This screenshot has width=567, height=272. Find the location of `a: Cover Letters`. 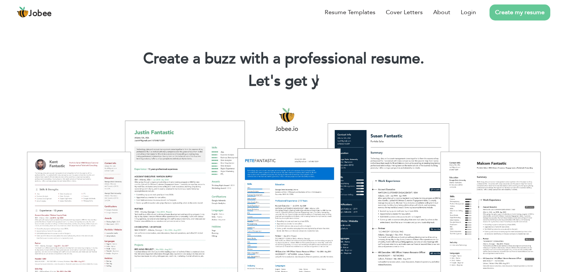

a: Cover Letters is located at coordinates (404, 12).